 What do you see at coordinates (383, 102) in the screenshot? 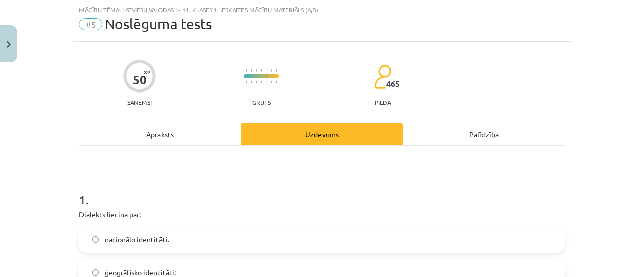
I see `p: pilda` at bounding box center [383, 102].